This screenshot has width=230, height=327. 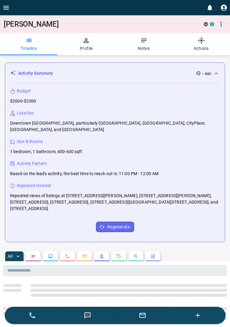 What do you see at coordinates (23, 101) in the screenshot?
I see `p: $2000-$2300` at bounding box center [23, 101].